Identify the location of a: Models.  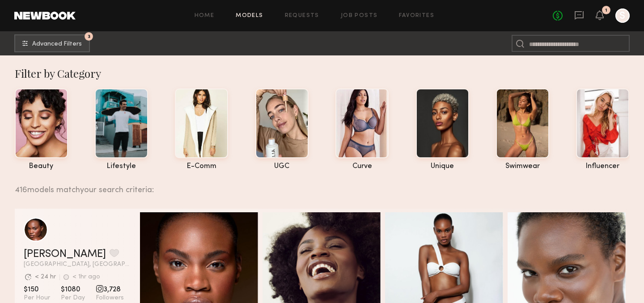
(249, 16).